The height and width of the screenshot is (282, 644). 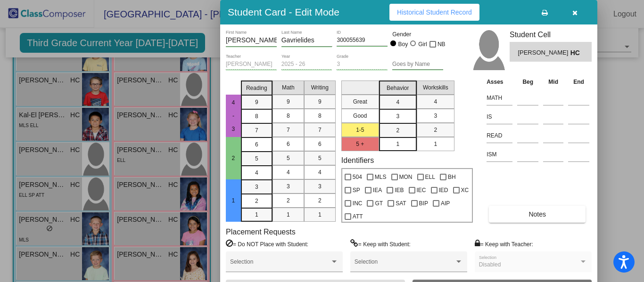 I want to click on div: Boy, so click(x=402, y=44).